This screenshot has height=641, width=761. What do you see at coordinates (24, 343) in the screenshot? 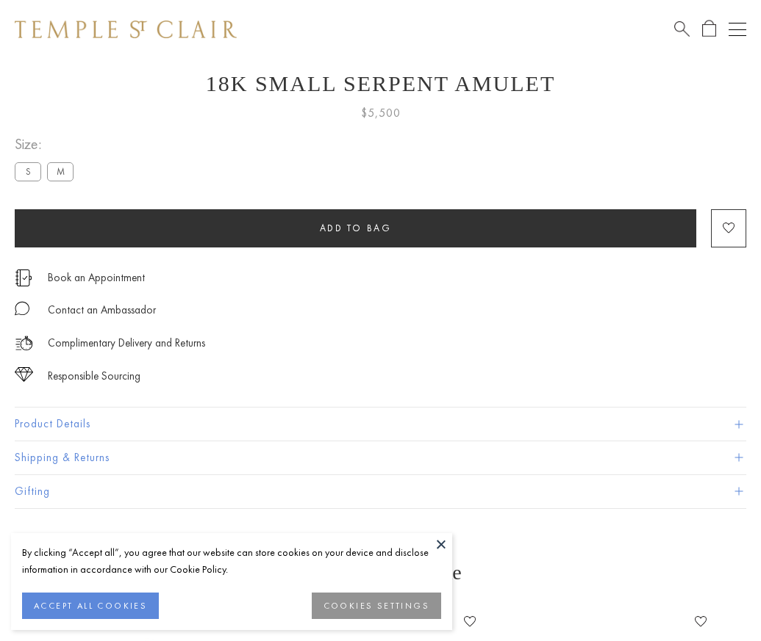
I see `img: icon_delivery.svg` at bounding box center [24, 343].